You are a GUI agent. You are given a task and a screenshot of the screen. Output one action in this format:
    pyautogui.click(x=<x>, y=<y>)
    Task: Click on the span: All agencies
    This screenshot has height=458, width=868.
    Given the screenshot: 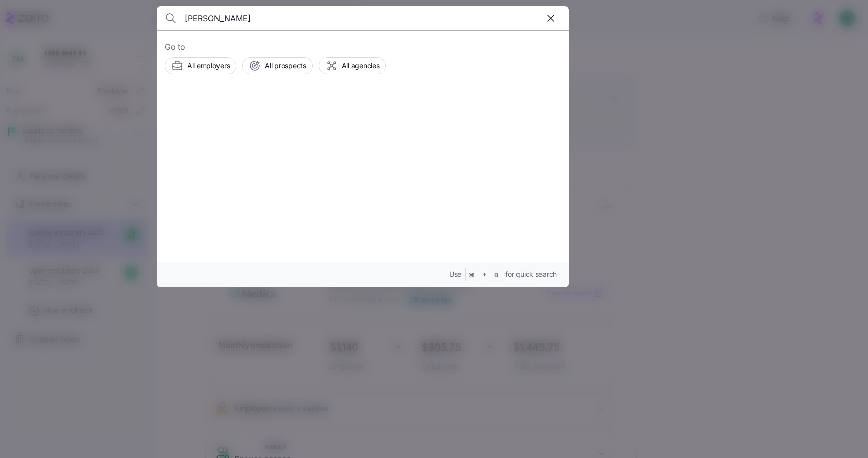 What is the action you would take?
    pyautogui.click(x=360, y=66)
    